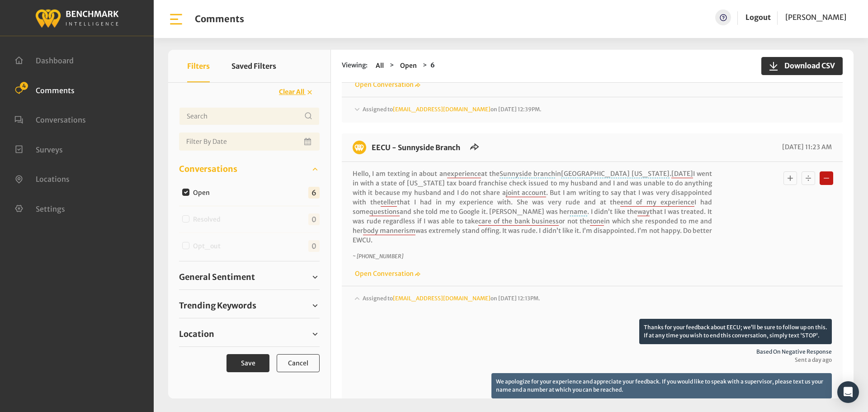  What do you see at coordinates (55, 90) in the screenshot?
I see `span: Comments` at bounding box center [55, 90].